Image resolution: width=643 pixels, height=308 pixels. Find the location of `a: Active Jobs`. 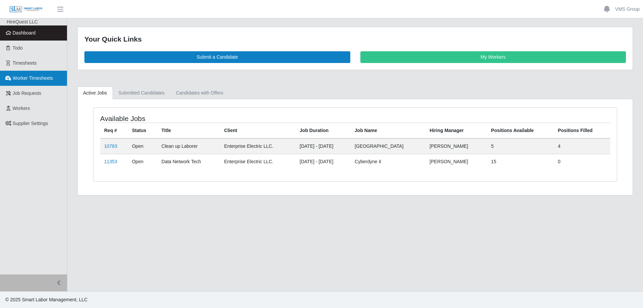

a: Active Jobs is located at coordinates (95, 93).